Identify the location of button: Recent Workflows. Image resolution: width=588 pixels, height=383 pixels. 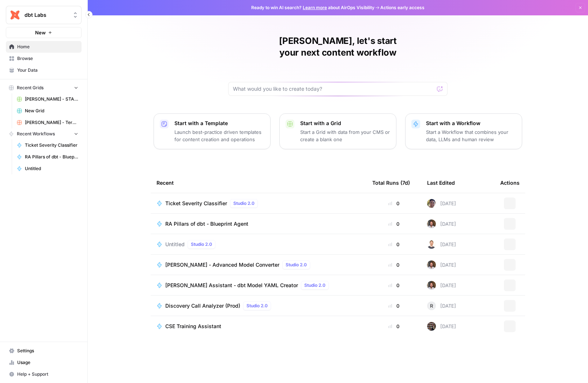
(43, 134).